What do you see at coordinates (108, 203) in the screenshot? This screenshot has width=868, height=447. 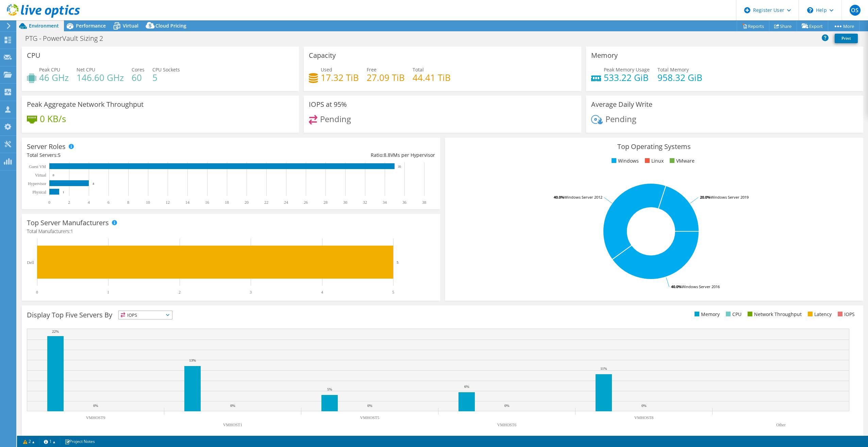 I see `text: 6` at bounding box center [108, 203].